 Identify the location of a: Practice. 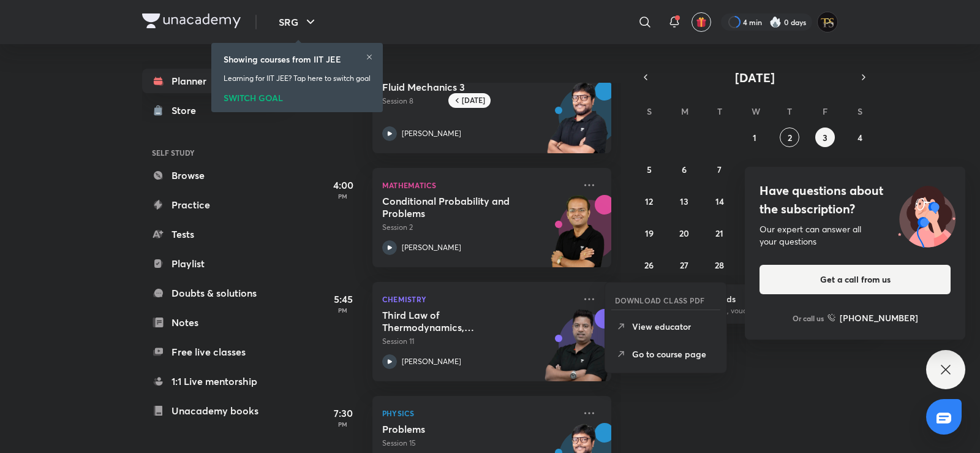
(213, 205).